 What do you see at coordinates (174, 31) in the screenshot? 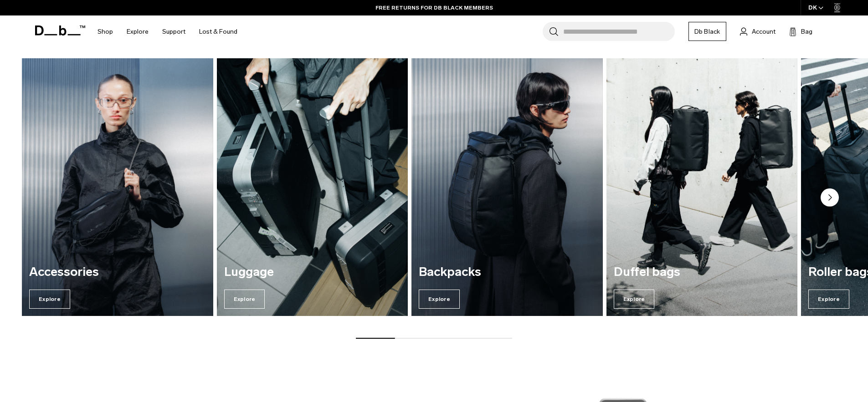
I see `a: Support` at bounding box center [174, 31].